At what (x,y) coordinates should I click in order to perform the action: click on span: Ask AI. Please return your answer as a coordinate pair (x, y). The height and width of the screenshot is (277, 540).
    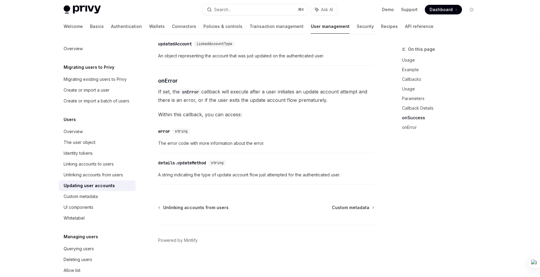
    Looking at the image, I should click on (327, 10).